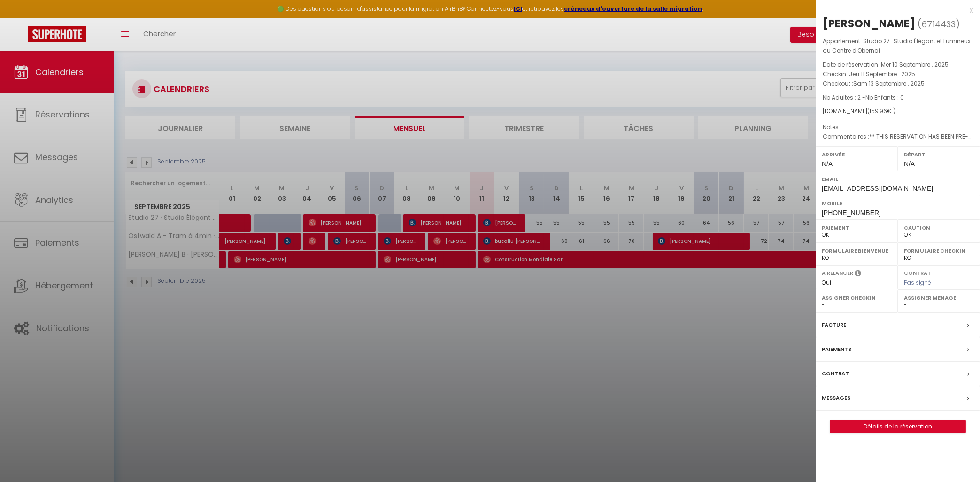  I want to click on label: Assigner Checkin, so click(856, 298).